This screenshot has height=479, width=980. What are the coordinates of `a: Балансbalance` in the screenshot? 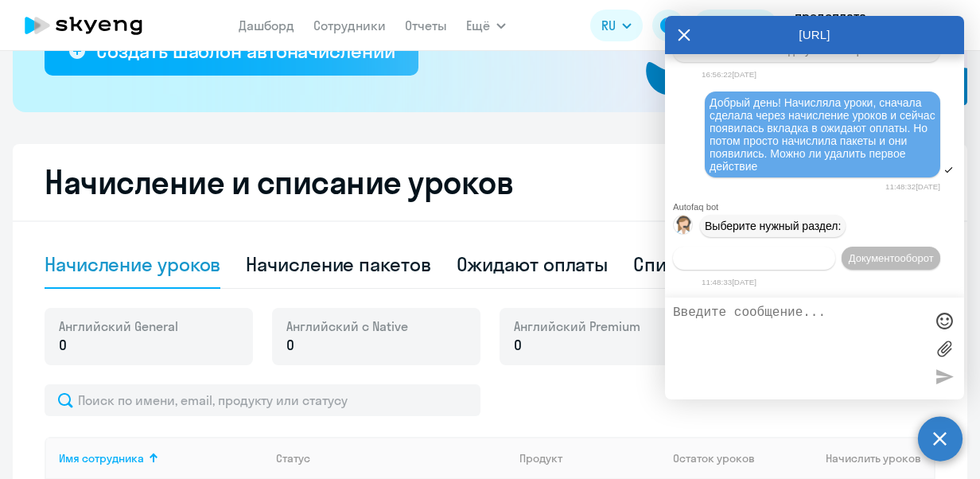 It's located at (735, 25).